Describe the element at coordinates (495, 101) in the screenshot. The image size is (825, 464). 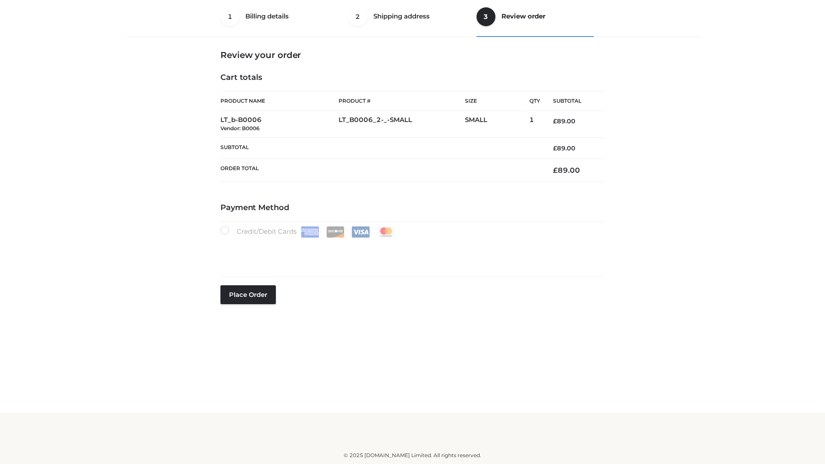
I see `th: Size` at that location.